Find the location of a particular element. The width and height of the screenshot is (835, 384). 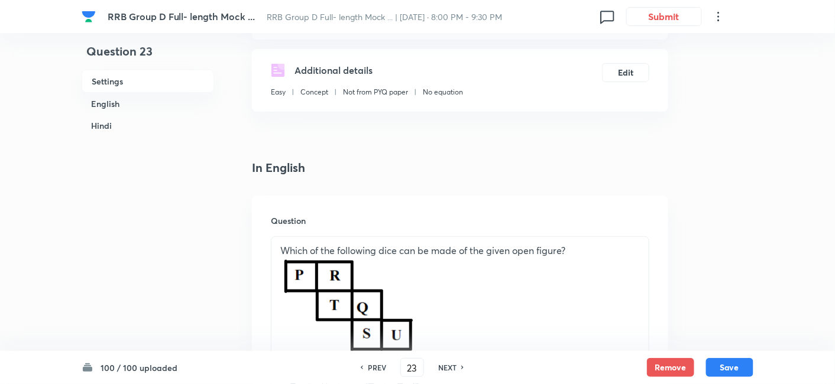

h6: English is located at coordinates (148, 103).